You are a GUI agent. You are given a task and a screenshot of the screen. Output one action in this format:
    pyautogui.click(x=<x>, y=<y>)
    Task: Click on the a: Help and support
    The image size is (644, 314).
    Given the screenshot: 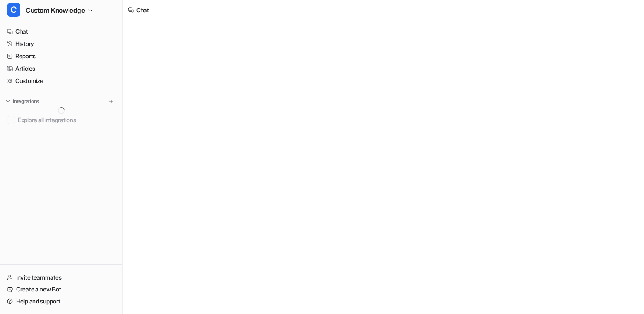 What is the action you would take?
    pyautogui.click(x=61, y=301)
    